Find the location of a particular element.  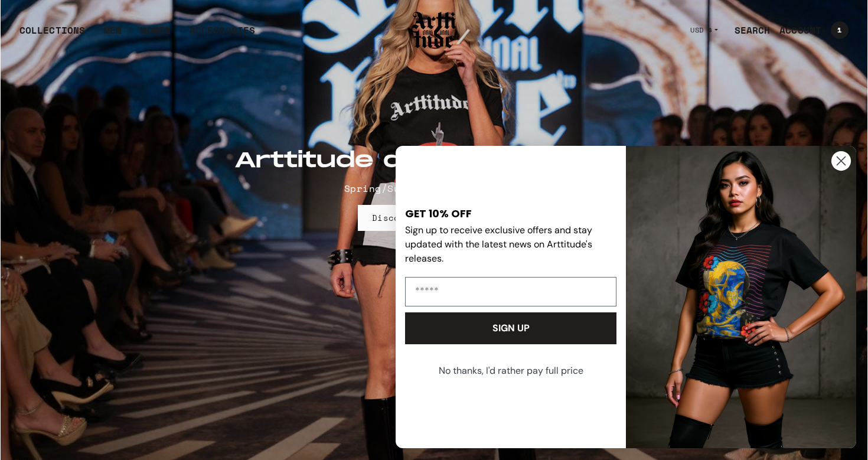

button: USD $ is located at coordinates (704, 30).